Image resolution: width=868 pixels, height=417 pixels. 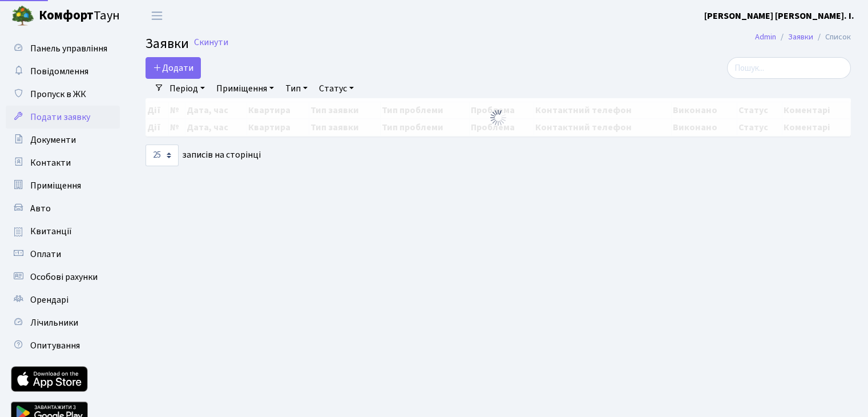 What do you see at coordinates (63, 231) in the screenshot?
I see `a: Квитанції` at bounding box center [63, 231].